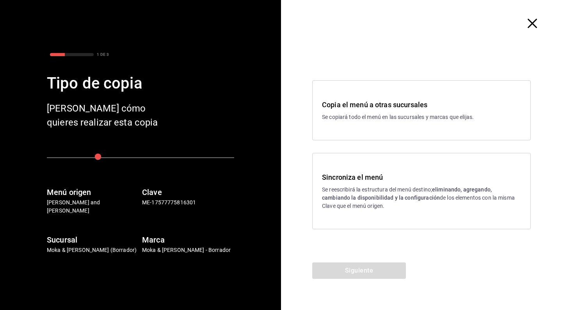  What do you see at coordinates (422, 177) in the screenshot?
I see `h3: Sincroniza el menú` at bounding box center [422, 177].